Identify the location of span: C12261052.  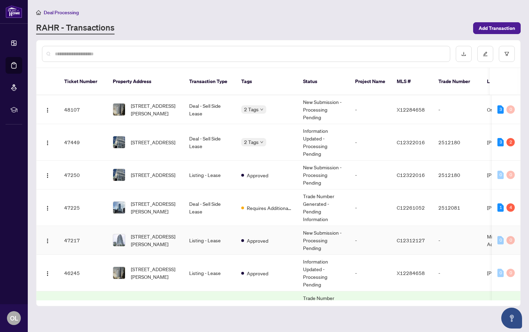
(411, 207).